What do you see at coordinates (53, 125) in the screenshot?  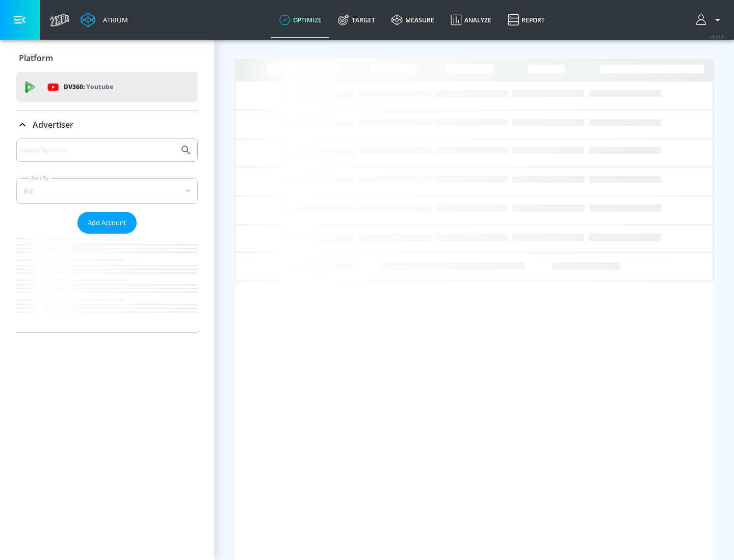 I see `p: Advertiser` at bounding box center [53, 125].